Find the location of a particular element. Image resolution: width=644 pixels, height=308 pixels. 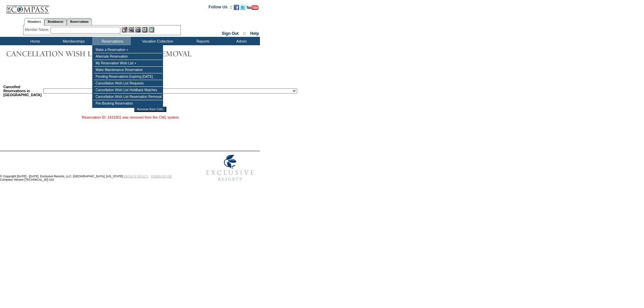

td: Reservations is located at coordinates (112, 41).